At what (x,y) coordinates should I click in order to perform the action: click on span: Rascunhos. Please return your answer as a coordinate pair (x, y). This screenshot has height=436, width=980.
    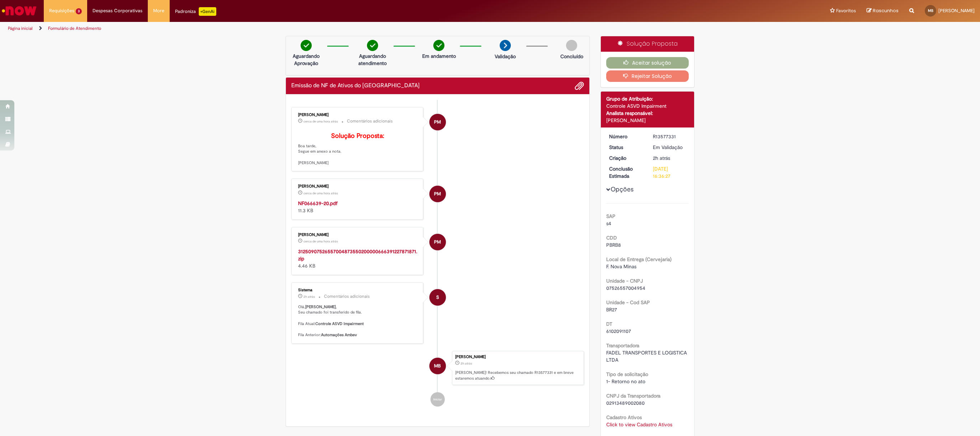
    Looking at the image, I should click on (886, 10).